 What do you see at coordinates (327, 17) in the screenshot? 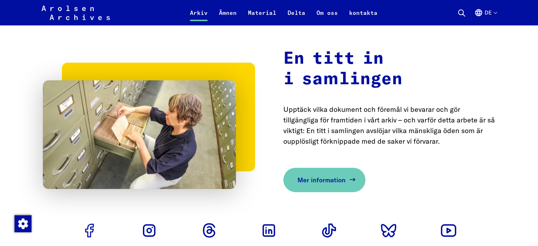
I see `a: Om oss` at bounding box center [327, 17].